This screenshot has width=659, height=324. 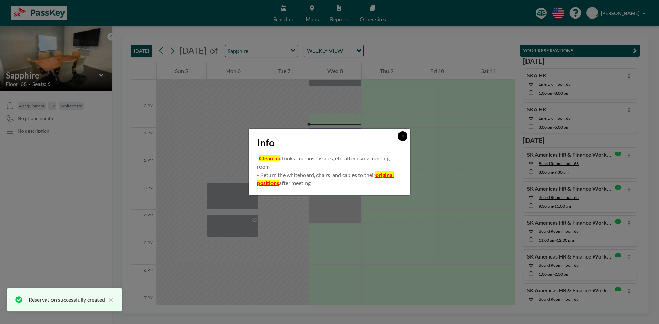 What do you see at coordinates (109, 300) in the screenshot?
I see `button: close` at bounding box center [109, 300].